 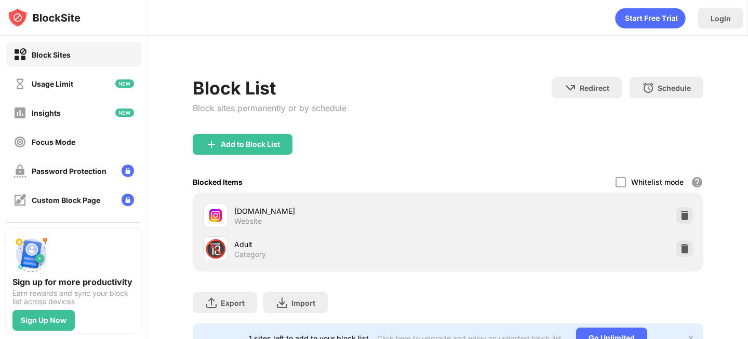 I want to click on div: Category, so click(x=250, y=255).